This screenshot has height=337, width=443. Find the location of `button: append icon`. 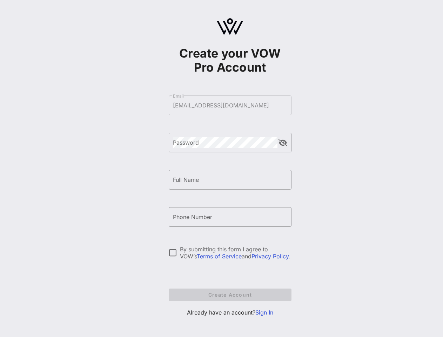

button: append icon is located at coordinates (283, 143).